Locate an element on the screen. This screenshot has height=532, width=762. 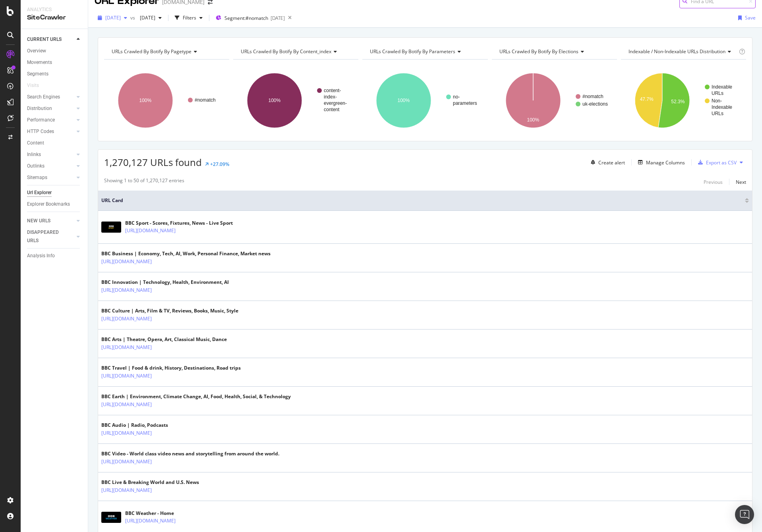
text: 47.7% is located at coordinates (646, 99).